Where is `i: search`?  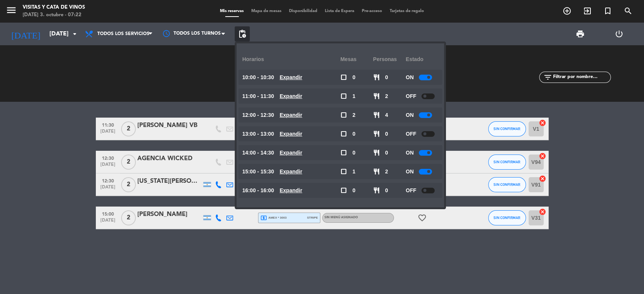 i: search is located at coordinates (628, 11).